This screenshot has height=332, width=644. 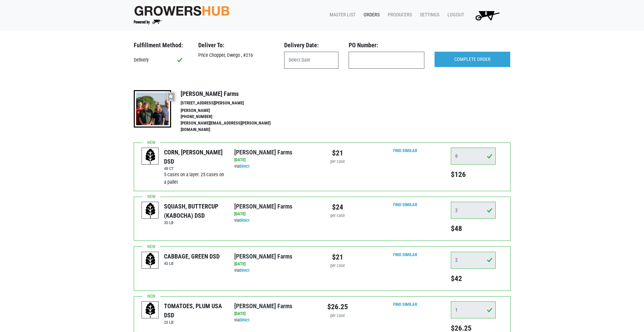 I want to click on a: Settings, so click(x=428, y=15).